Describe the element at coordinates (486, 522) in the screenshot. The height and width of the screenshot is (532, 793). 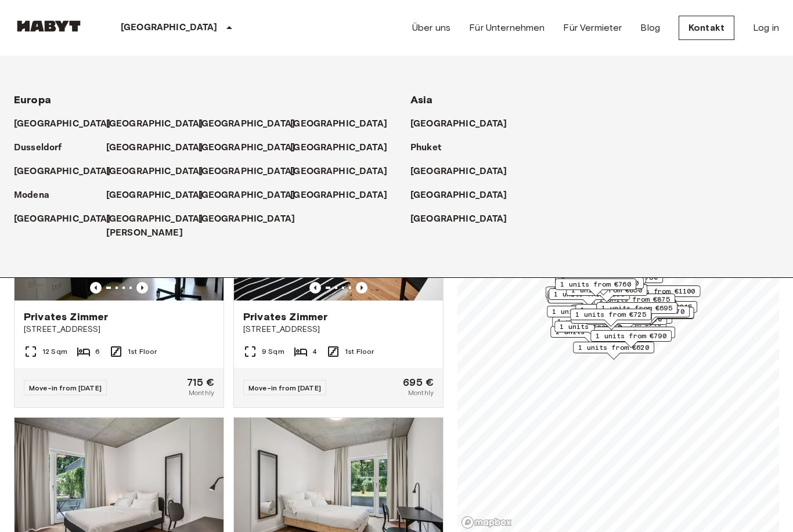
I see `a: Mapbox logo` at that location.